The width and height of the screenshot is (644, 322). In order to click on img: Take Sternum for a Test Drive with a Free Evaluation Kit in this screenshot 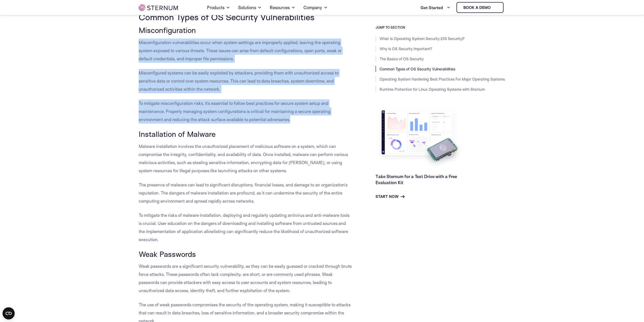, I will do `click(420, 138)`.